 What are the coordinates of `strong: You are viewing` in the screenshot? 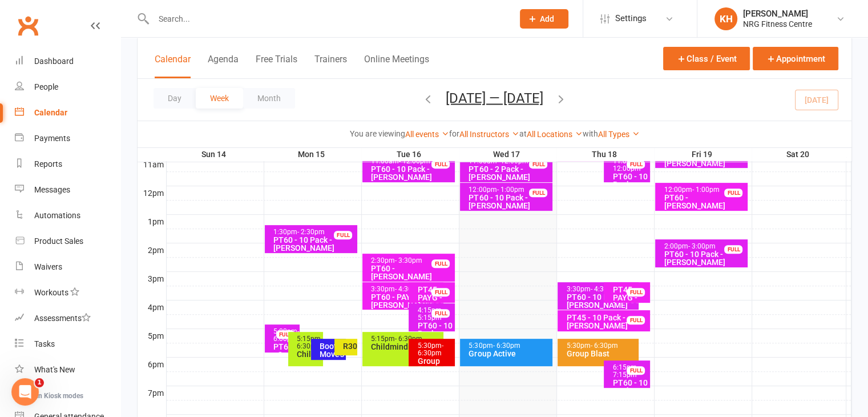 It's located at (377, 133).